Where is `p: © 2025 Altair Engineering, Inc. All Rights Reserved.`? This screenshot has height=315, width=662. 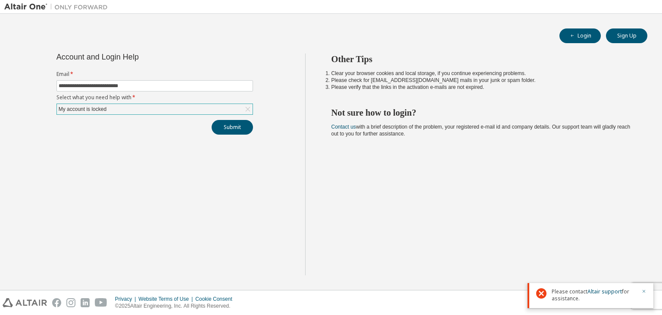
p: © 2025 Altair Engineering, Inc. All Rights Reserved. is located at coordinates (176, 306).